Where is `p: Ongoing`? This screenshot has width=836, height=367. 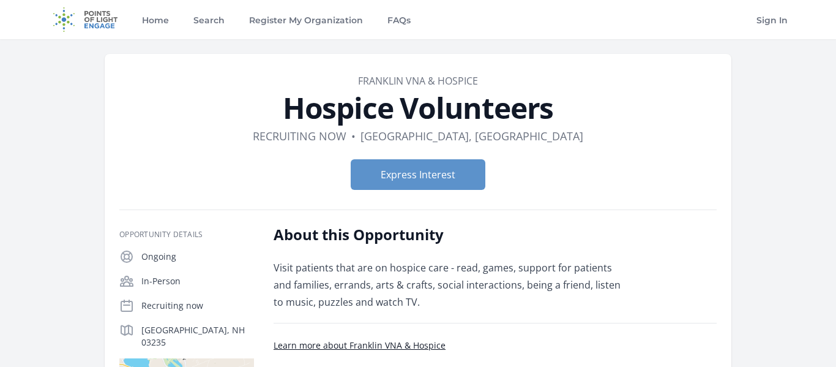
p: Ongoing is located at coordinates (198, 256).